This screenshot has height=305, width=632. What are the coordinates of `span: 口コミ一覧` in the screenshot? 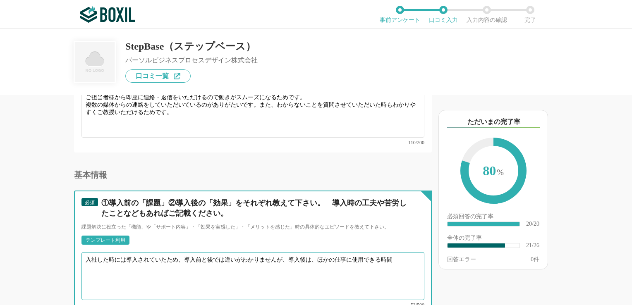 It's located at (152, 76).